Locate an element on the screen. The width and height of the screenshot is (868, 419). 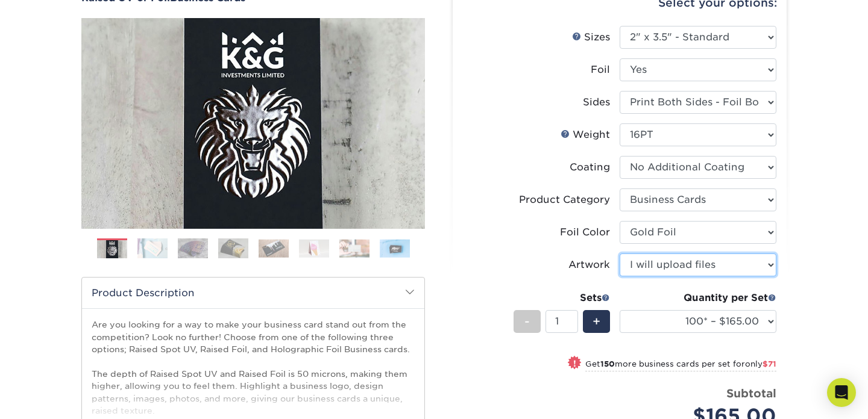
small: Get more business cards per set for is located at coordinates (680, 365).